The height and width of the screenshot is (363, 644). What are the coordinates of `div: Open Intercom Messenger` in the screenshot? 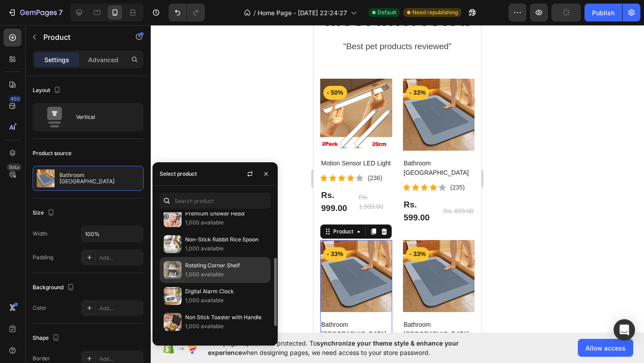 It's located at (625, 330).